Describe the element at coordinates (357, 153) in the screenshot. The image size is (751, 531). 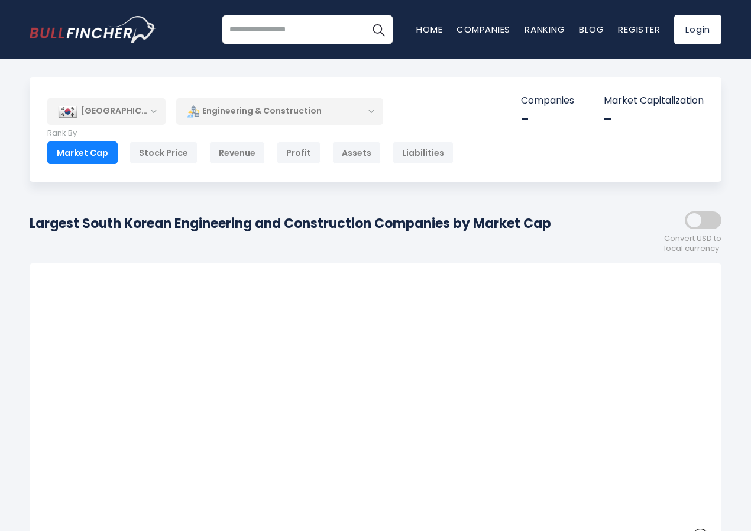
I see `div: Assets` at that location.